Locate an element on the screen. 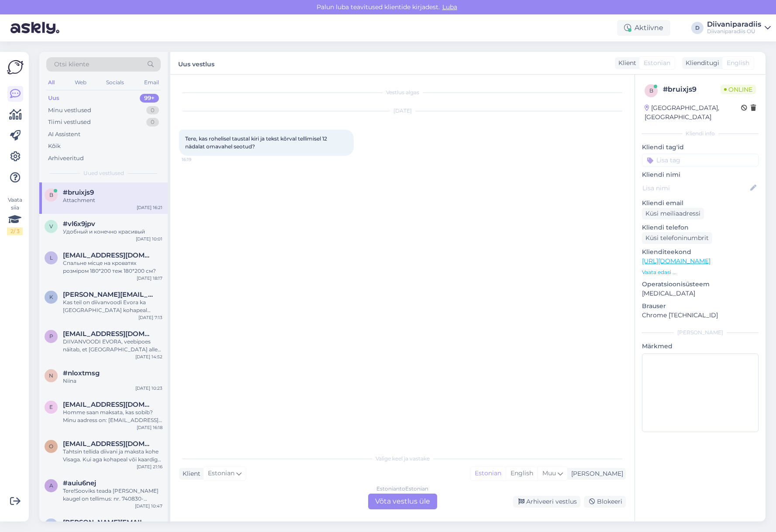 The image size is (776, 532). p: Operatsioonisüsteem is located at coordinates (701, 284).